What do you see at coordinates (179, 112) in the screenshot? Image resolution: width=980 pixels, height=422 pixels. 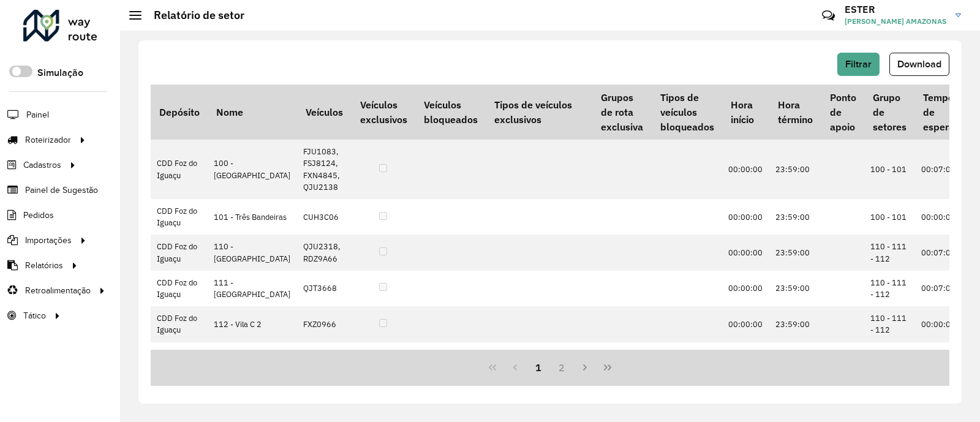 I see `th: Depósito` at bounding box center [179, 112].